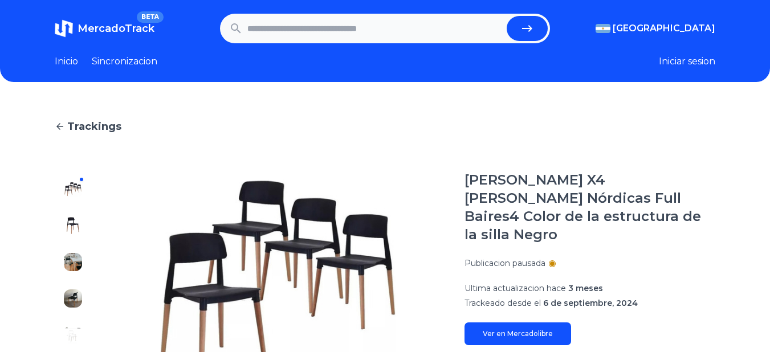  Describe the element at coordinates (687, 62) in the screenshot. I see `button: Iniciar sesion` at that location.